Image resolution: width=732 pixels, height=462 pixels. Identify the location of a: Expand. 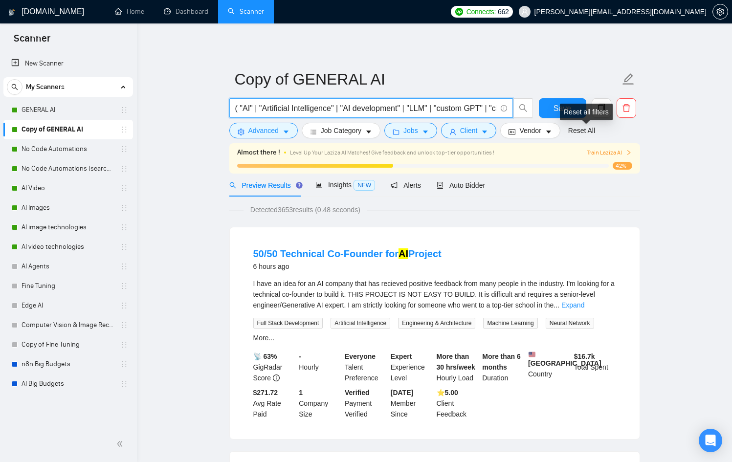
(573, 305).